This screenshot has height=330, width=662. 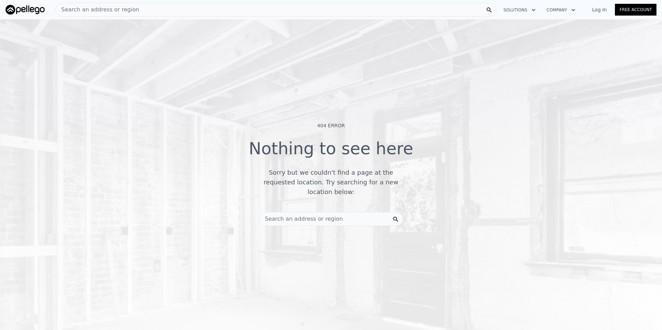 I want to click on a: Free Account, so click(x=635, y=10).